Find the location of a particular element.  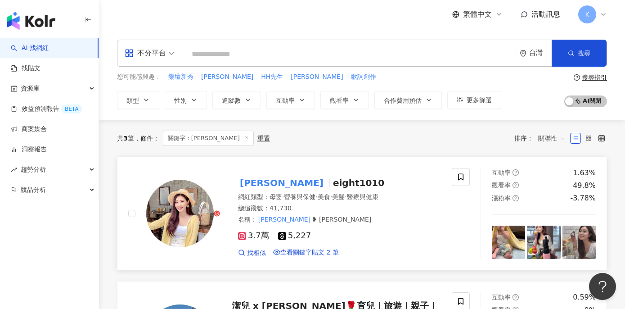

span: 美髮 is located at coordinates (339, 197).